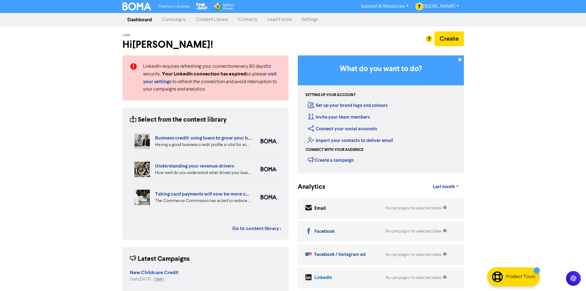  What do you see at coordinates (268, 169) in the screenshot?
I see `img: boma_accounting` at bounding box center [268, 169].